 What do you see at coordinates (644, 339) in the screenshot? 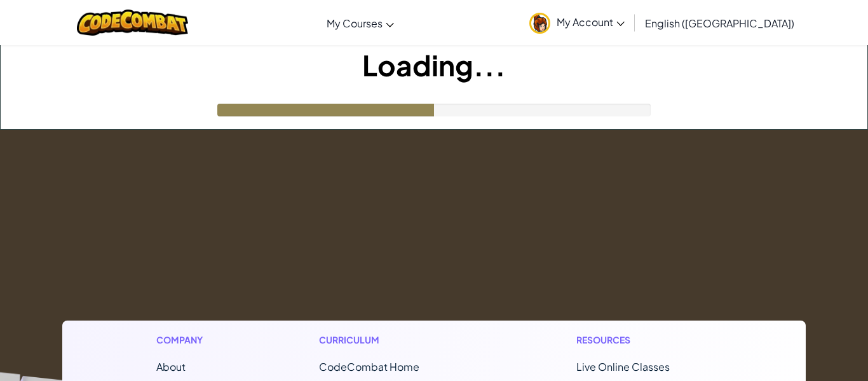
I see `h1: Resources` at bounding box center [644, 339].